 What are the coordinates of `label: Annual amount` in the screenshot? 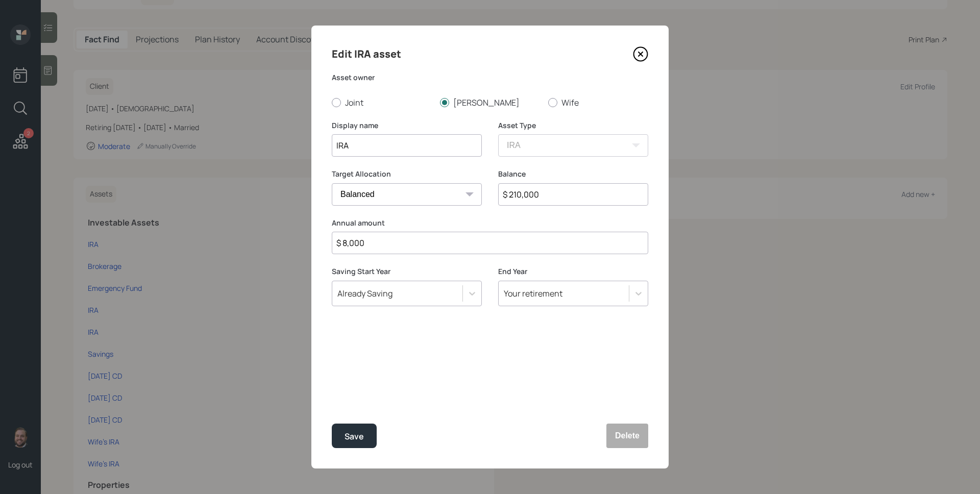 It's located at (490, 223).